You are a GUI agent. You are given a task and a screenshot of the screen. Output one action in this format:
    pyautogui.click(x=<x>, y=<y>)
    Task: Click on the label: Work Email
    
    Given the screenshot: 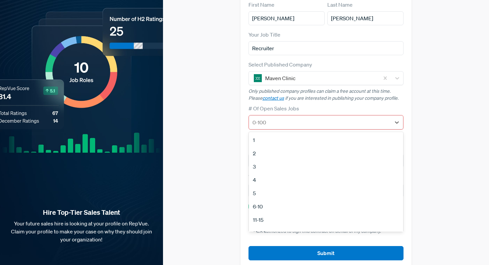 What is the action you would take?
    pyautogui.click(x=262, y=177)
    